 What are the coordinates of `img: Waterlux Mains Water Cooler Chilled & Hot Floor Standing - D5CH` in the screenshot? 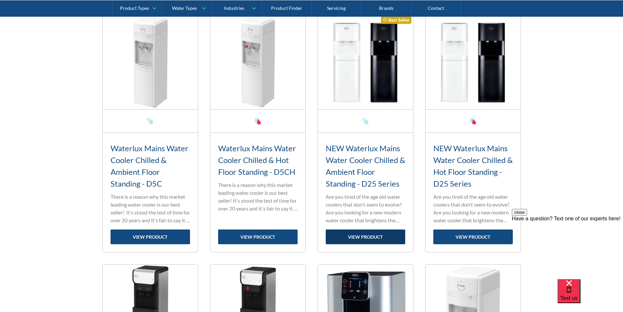 It's located at (258, 62).